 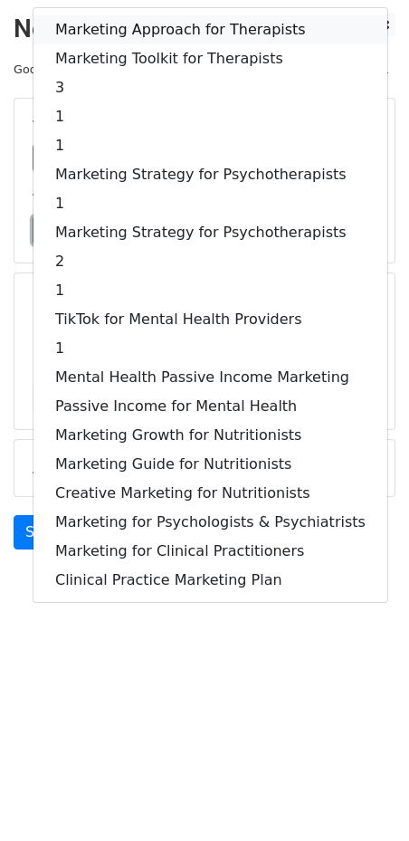 I want to click on a: Marketing Guide for Nutritionists, so click(x=210, y=465).